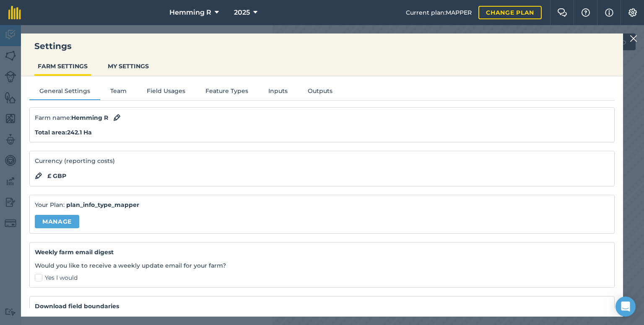  Describe the element at coordinates (322, 306) in the screenshot. I see `strong: Download field boundaries` at that location.